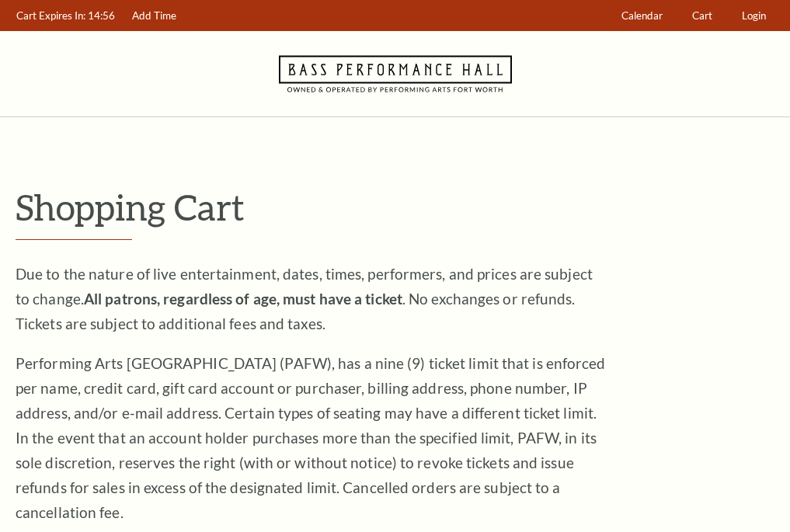  Describe the element at coordinates (642, 16) in the screenshot. I see `a: Calendar` at that location.